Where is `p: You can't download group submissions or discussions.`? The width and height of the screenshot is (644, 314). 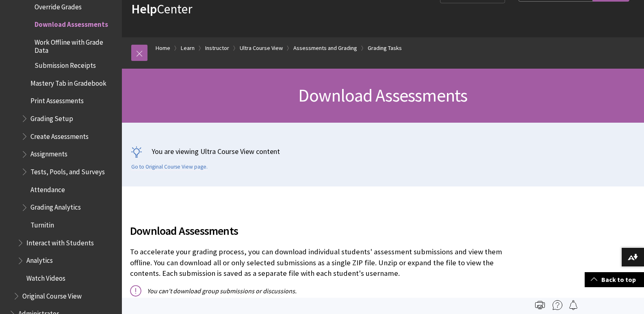 p: You can't download group submissions or discussions. is located at coordinates (323, 291).